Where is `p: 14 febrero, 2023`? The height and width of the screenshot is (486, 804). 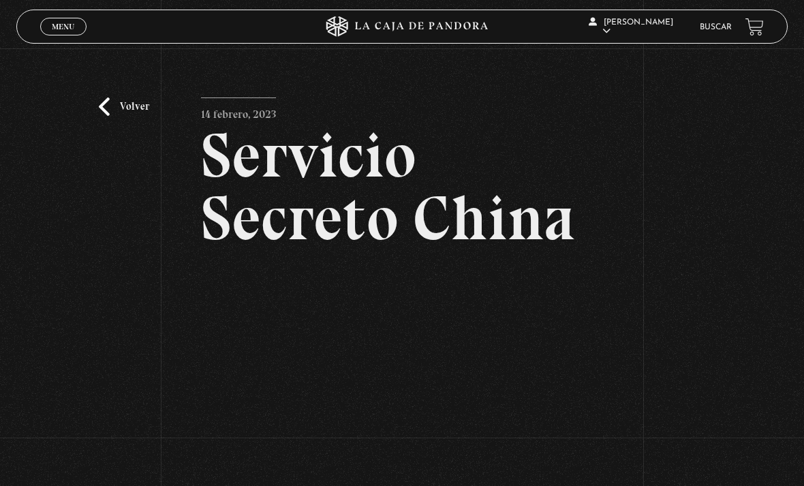
p: 14 febrero, 2023 is located at coordinates (238, 111).